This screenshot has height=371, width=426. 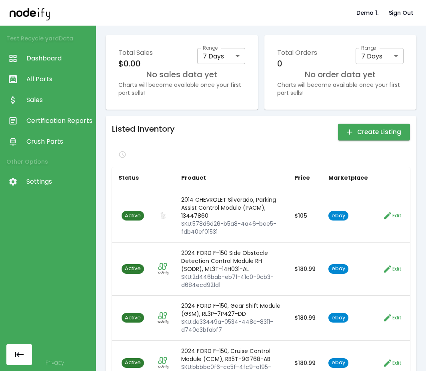 I want to click on span: Settings, so click(x=59, y=182).